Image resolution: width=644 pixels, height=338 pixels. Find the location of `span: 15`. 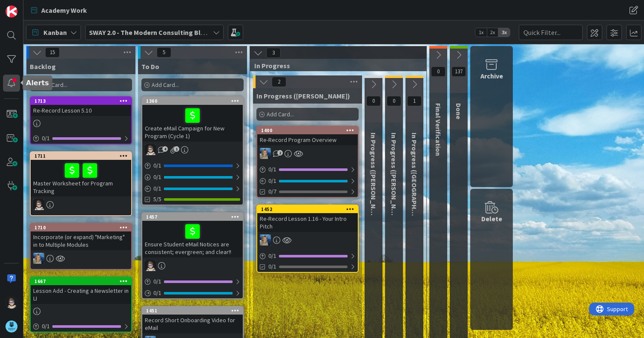

span: 15 is located at coordinates (52, 53).